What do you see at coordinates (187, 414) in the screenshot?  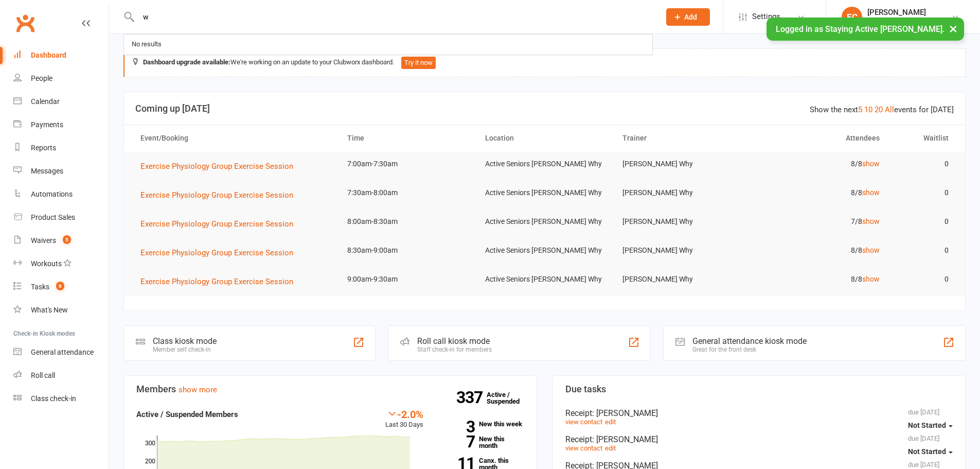 I see `strong: Active / Suspended Members` at bounding box center [187, 414].